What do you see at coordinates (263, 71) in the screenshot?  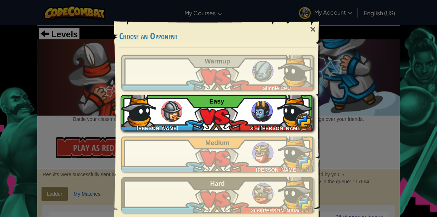 I see `img: ogres_ladder_tutorial.png` at bounding box center [263, 71].